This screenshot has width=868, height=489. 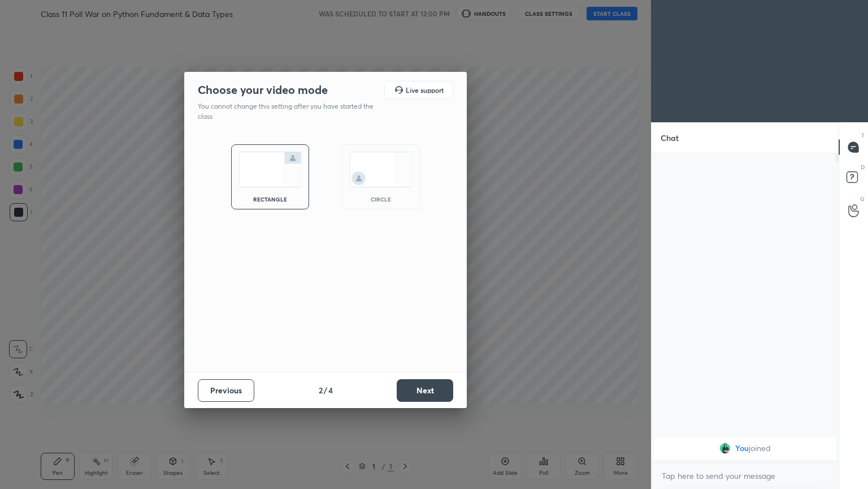 What do you see at coordinates (742, 448) in the screenshot?
I see `span: You` at bounding box center [742, 448].